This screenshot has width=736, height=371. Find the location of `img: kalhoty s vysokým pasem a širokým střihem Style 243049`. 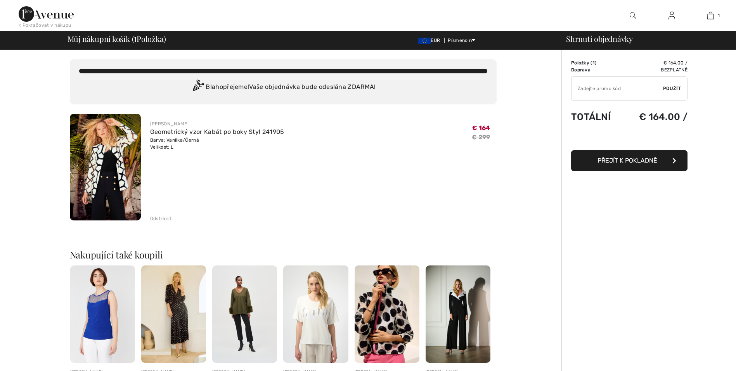

img: kalhoty s vysokým pasem a širokým střihem Style 243049 is located at coordinates (244, 314).